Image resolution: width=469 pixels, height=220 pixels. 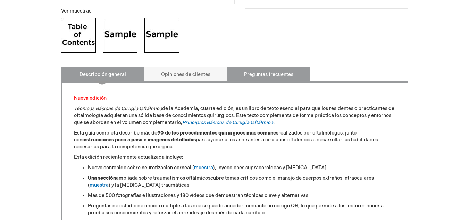 What do you see at coordinates (102, 178) in the screenshot?
I see `font: Una sección` at bounding box center [102, 178].